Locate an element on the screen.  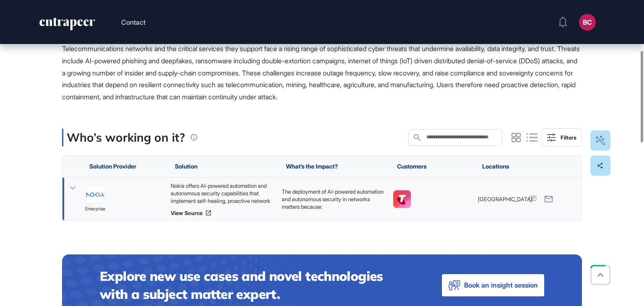
div: Nokia offers AI-powered automation and autonomous security capabilities that implement self-heali... is located at coordinates (222, 193).